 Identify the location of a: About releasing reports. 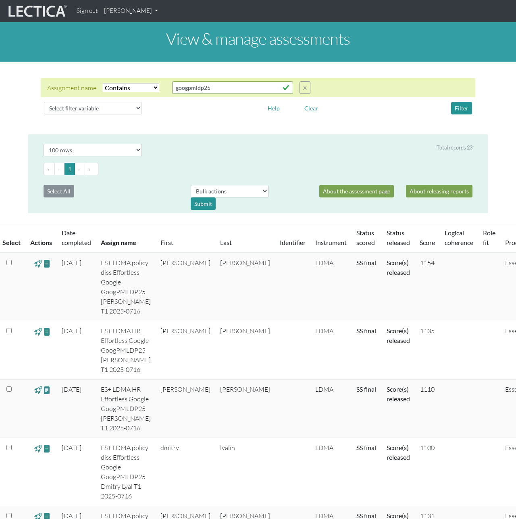
(439, 191).